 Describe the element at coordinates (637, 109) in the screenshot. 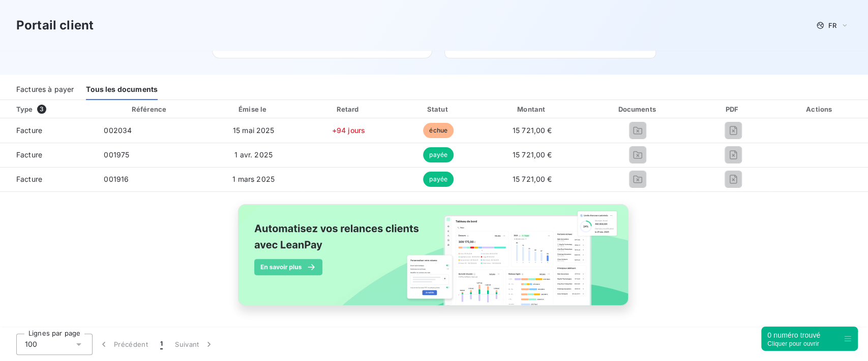

I see `div: Documents` at that location.